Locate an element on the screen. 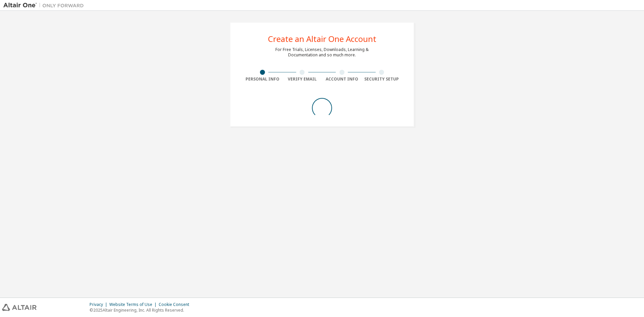  p: © 2025 Altair Engineering, Inc. All Rights Reserved. is located at coordinates (141, 309).